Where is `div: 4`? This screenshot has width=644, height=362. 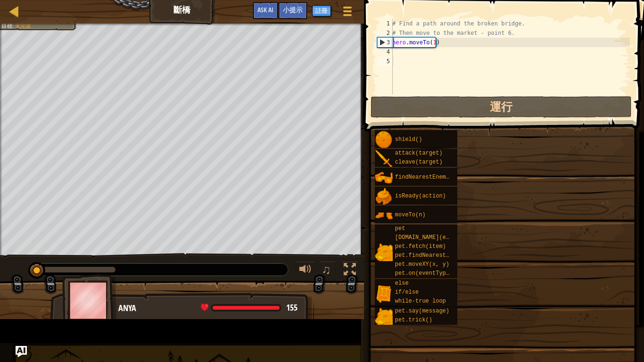
div: 4 is located at coordinates (385, 52).